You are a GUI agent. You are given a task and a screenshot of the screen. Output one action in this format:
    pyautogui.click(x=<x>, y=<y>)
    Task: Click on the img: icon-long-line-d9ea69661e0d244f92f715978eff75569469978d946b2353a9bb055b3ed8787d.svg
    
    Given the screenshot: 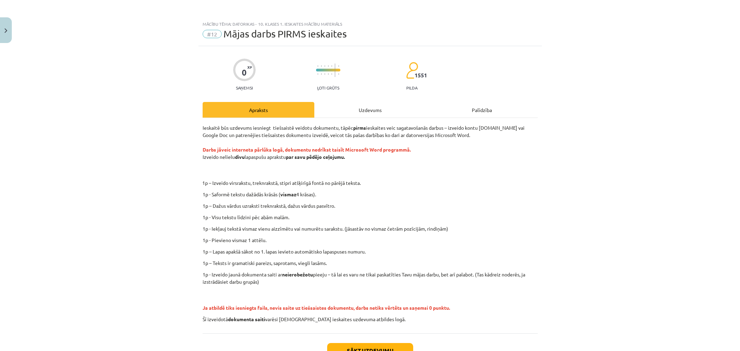 What is the action you would take?
    pyautogui.click(x=335, y=70)
    